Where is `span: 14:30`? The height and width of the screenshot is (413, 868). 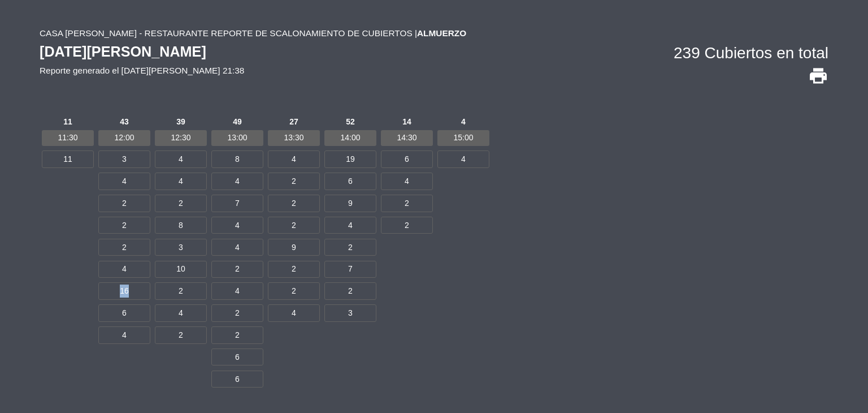 span: 14:30 is located at coordinates (407, 138).